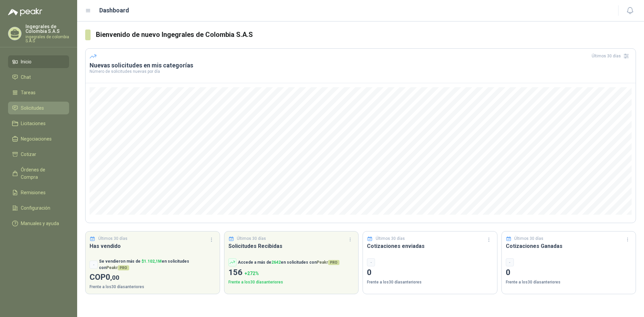  What do you see at coordinates (39, 208) in the screenshot?
I see `a: Configuración` at bounding box center [39, 208].